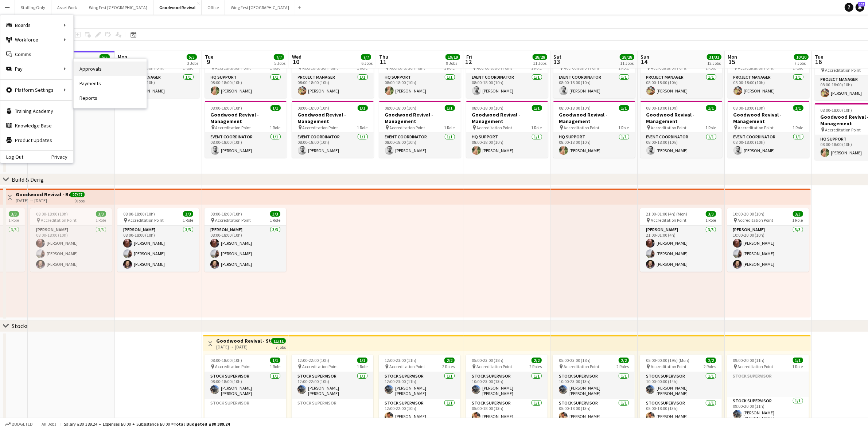 This screenshot has width=868, height=430. Describe the element at coordinates (453, 57) in the screenshot. I see `span: 19/19` at that location.